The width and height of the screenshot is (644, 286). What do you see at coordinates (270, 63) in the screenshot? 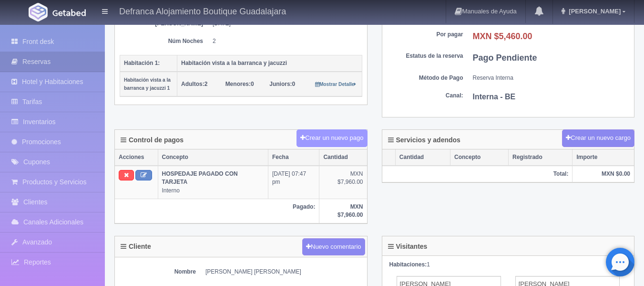
I see `th: Habitación vista a la barranca y jacuzzi` at bounding box center [270, 63].